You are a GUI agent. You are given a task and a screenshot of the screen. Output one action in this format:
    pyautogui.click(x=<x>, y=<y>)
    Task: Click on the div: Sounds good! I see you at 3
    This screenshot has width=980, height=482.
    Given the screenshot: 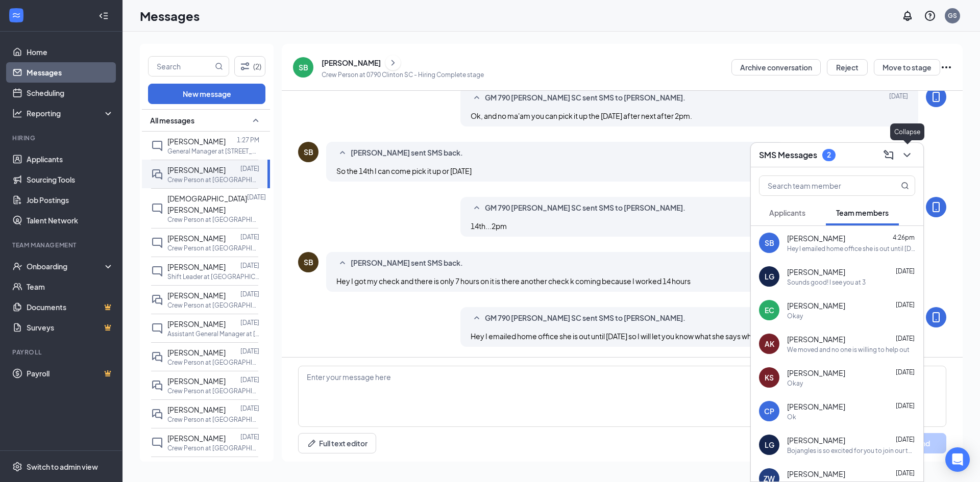 What is the action you would take?
    pyautogui.click(x=826, y=282)
    